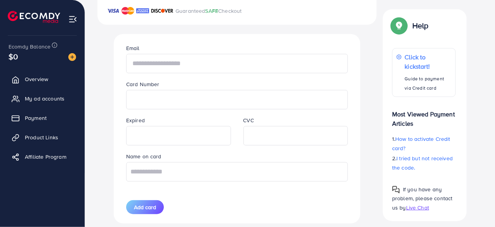  I want to click on img: menu, so click(73, 19).